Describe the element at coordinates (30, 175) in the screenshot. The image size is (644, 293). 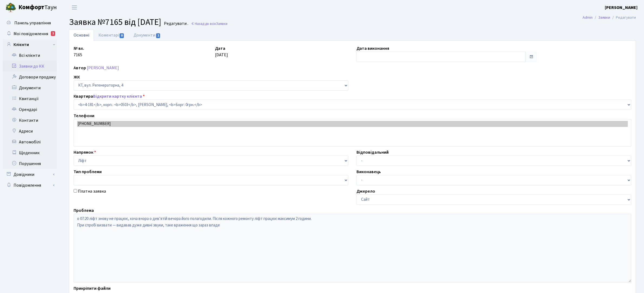
I see `a: Довідники` at that location.